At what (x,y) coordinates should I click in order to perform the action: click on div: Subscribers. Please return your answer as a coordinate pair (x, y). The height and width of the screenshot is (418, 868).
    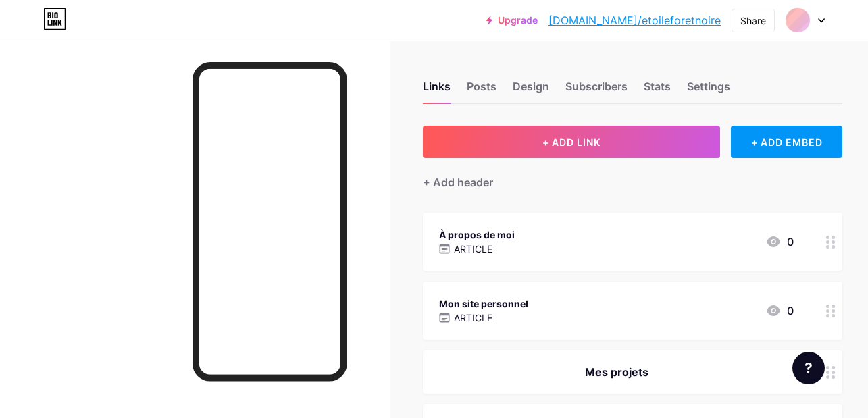
    Looking at the image, I should click on (597, 91).